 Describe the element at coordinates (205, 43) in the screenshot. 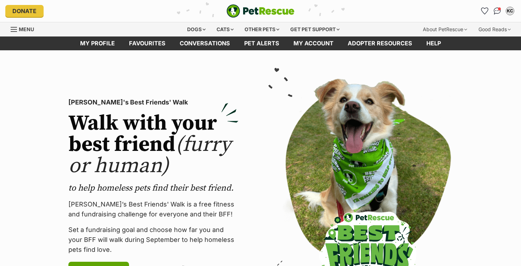

I see `a: conversations` at that location.